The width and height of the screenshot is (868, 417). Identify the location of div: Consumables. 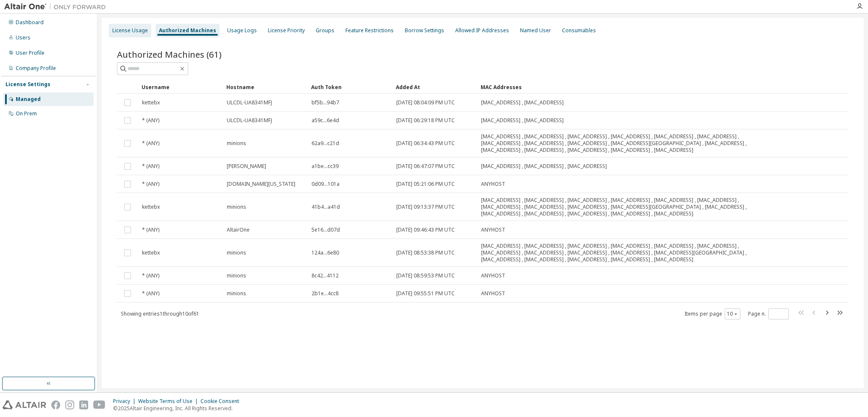
(579, 30).